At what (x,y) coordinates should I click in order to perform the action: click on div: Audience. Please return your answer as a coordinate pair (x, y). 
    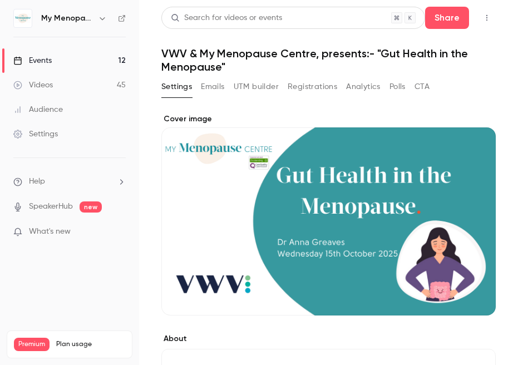
    Looking at the image, I should click on (38, 110).